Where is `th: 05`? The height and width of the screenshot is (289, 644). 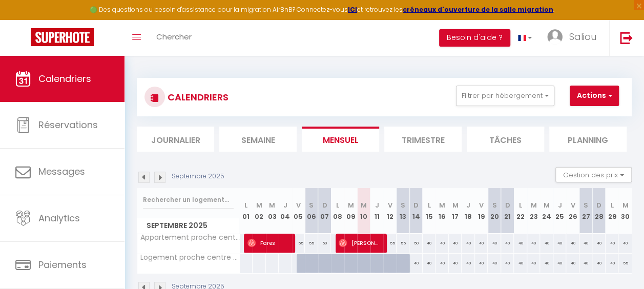
th: 05 is located at coordinates (299, 211).